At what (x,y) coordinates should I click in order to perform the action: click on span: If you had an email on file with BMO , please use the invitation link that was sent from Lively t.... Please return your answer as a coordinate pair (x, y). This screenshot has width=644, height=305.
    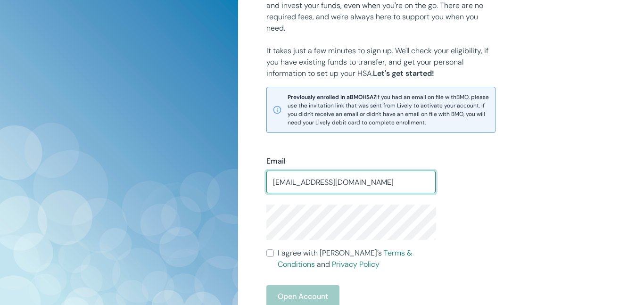
    Looking at the image, I should click on (388, 110).